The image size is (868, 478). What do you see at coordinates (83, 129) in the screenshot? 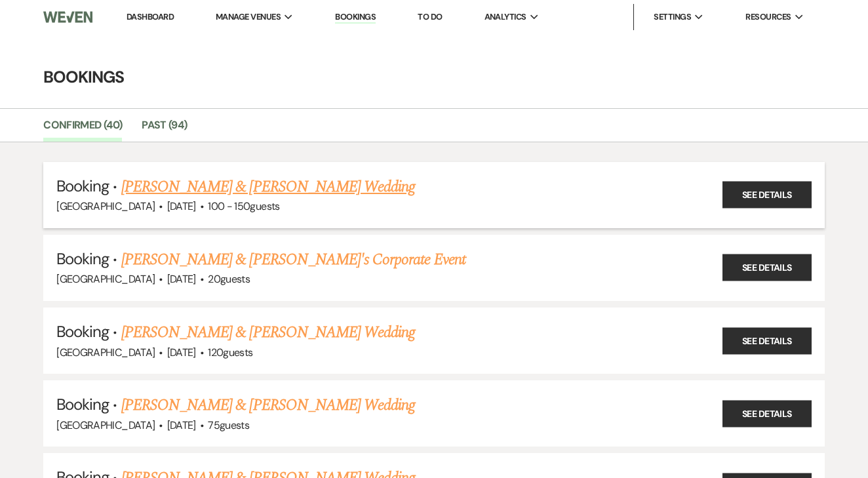
I see `a: Confirmed (40)` at bounding box center [83, 129].